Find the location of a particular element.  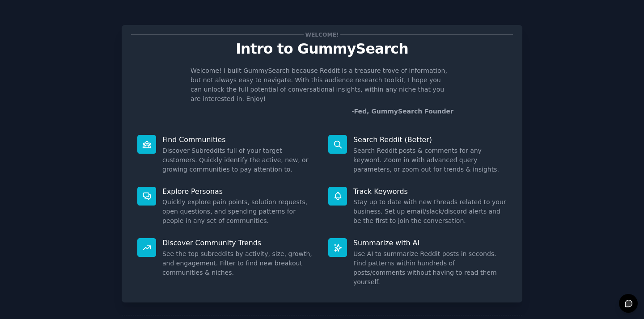

p: Track Keywords is located at coordinates (430, 191).